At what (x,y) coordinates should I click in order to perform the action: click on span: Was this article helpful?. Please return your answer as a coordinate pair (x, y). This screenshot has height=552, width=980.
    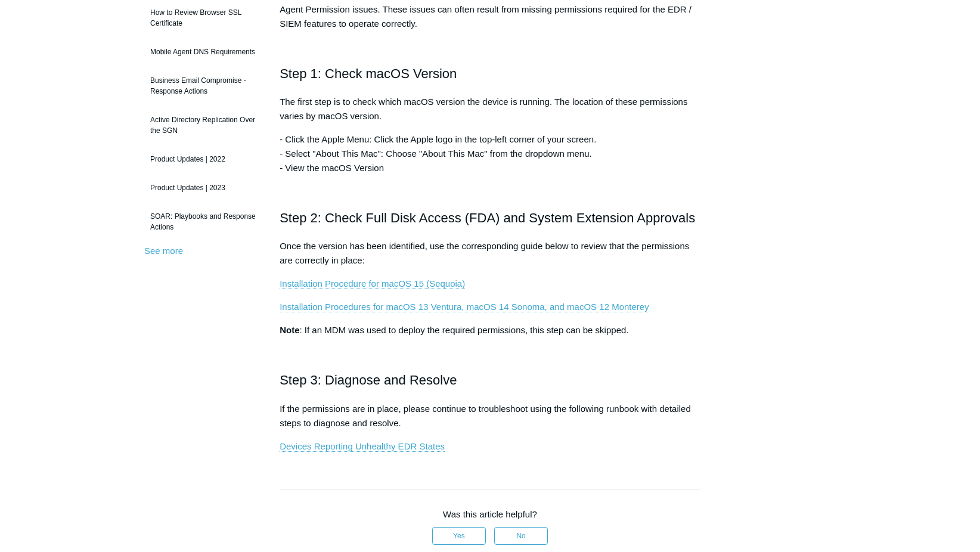
    Looking at the image, I should click on (490, 514).